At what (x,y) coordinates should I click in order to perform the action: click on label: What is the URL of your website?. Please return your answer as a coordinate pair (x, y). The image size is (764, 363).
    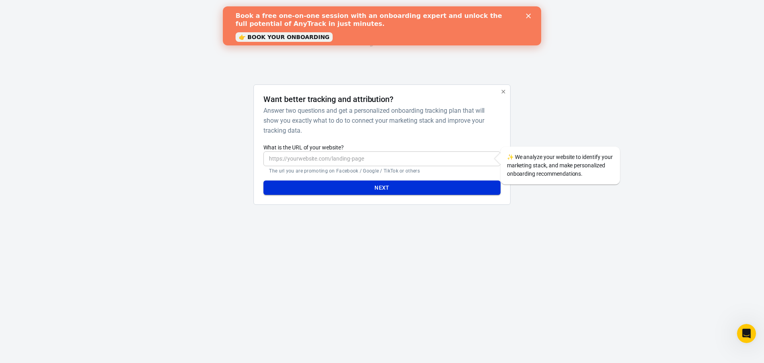
    Looking at the image, I should click on (382, 147).